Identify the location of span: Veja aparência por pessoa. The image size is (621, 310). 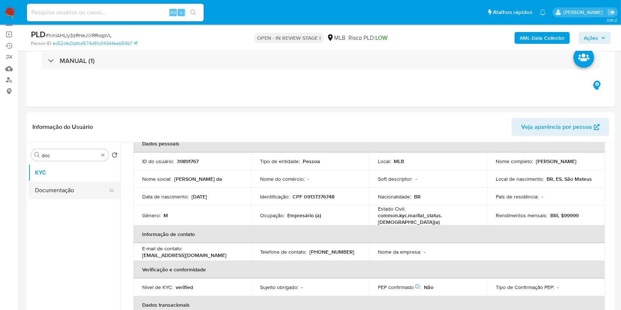
(557, 127).